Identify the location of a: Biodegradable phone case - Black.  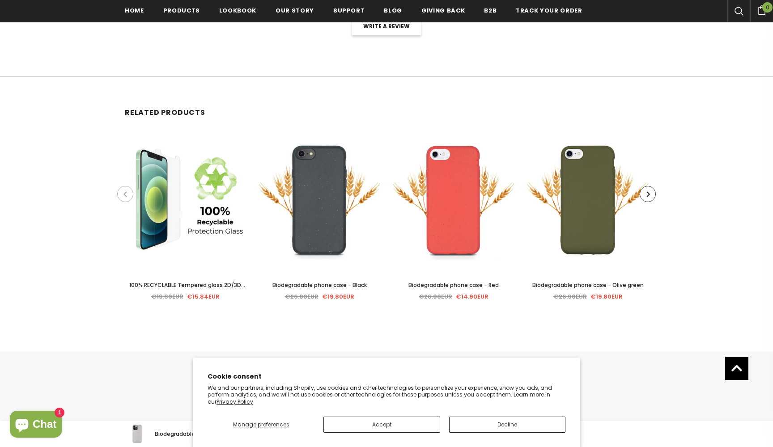
(319, 285).